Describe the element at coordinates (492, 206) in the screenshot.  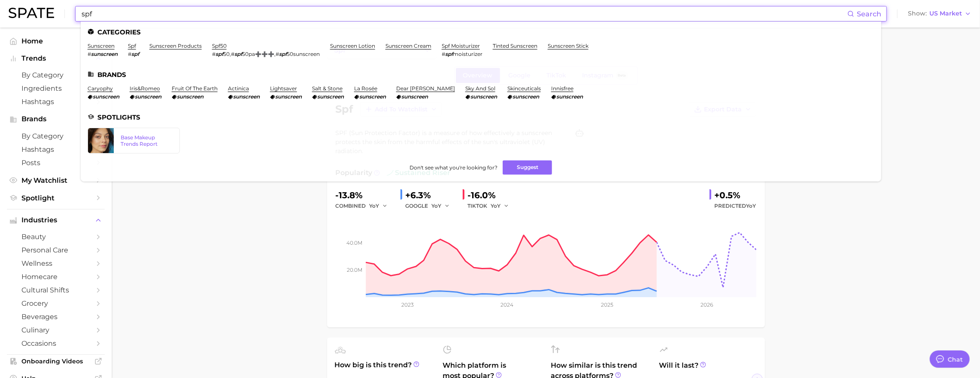
I see `div: TIKTOK` at that location.